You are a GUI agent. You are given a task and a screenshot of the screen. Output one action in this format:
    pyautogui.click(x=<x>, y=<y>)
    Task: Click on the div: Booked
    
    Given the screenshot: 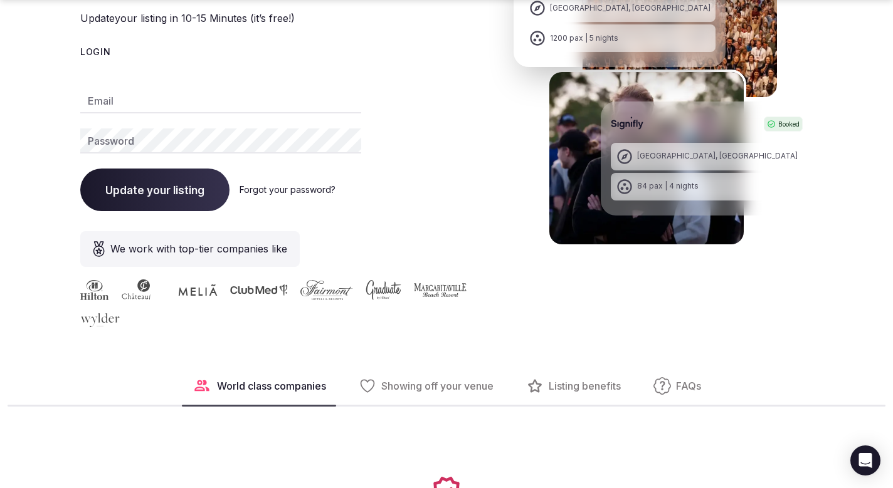 What is the action you would take?
    pyautogui.click(x=783, y=124)
    